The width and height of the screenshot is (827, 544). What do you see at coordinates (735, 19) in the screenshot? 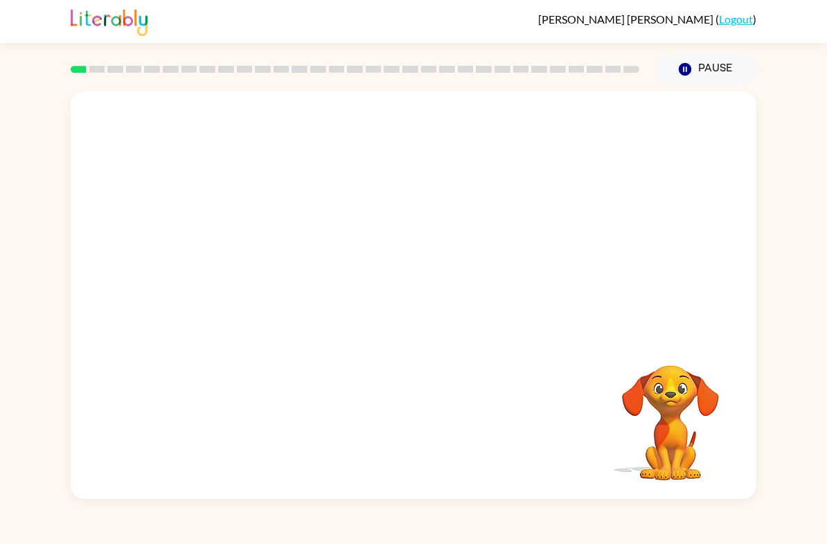
I see `a: Logout` at bounding box center [735, 19].